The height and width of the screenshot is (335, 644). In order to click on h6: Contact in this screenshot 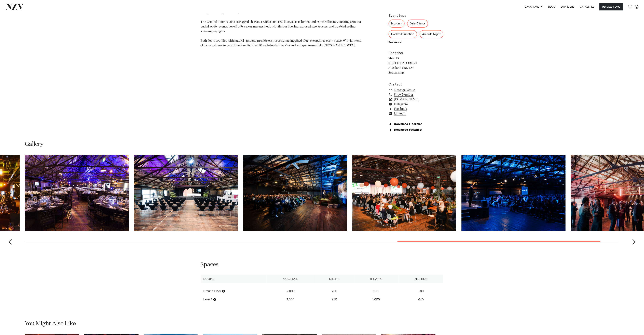, I will do `click(416, 85)`.